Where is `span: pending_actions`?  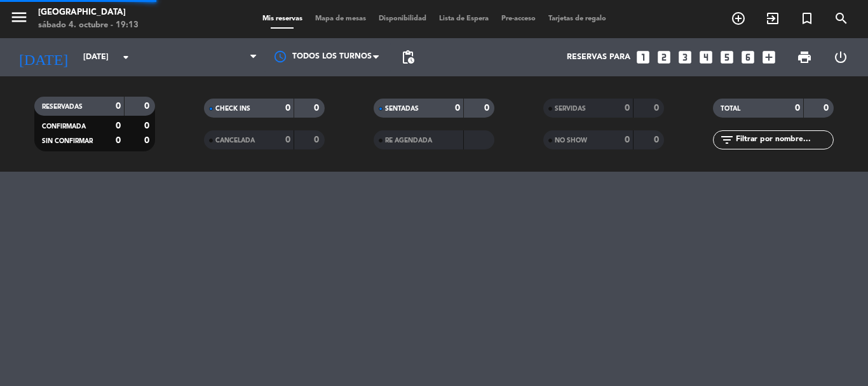
span: pending_actions is located at coordinates (408, 57).